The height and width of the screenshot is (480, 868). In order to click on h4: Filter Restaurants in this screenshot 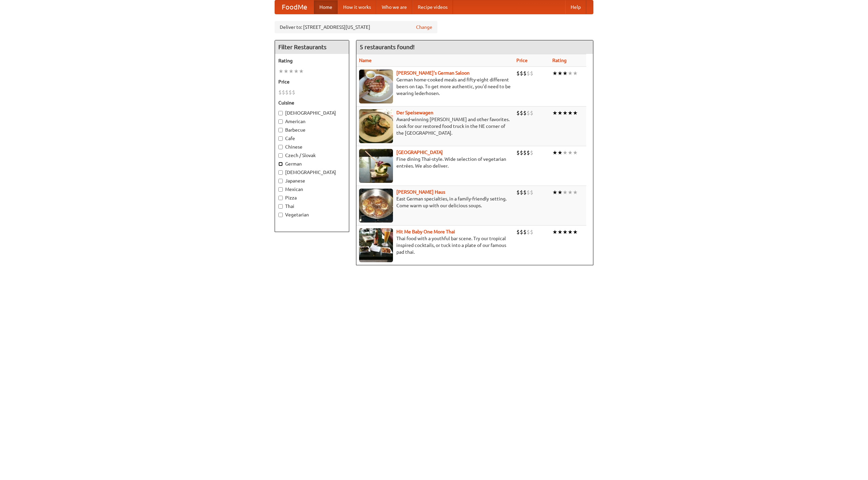, I will do `click(312, 47)`.